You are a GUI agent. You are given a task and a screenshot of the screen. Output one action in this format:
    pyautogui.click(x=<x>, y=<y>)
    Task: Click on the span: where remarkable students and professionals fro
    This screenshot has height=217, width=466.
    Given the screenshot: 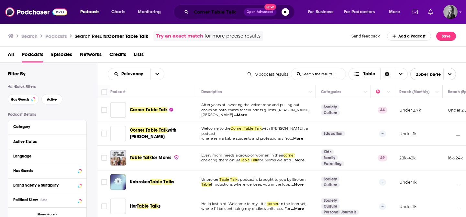 What is the action you would take?
    pyautogui.click(x=245, y=138)
    